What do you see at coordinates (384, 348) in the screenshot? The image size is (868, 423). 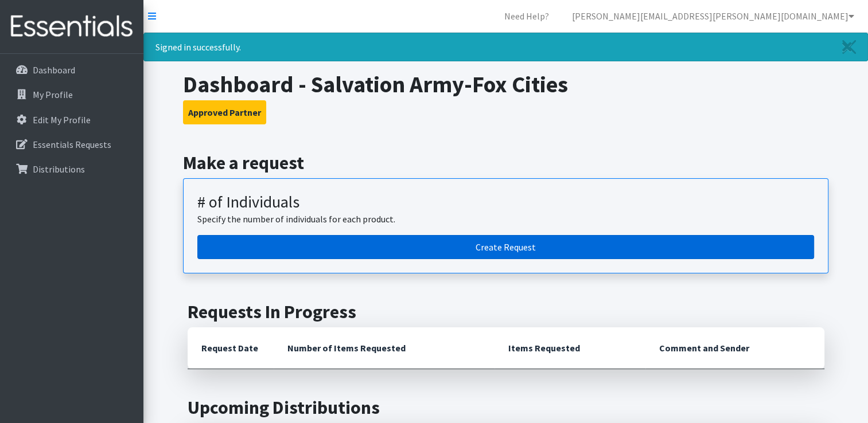 I see `th: Number of Items Requested` at bounding box center [384, 348].